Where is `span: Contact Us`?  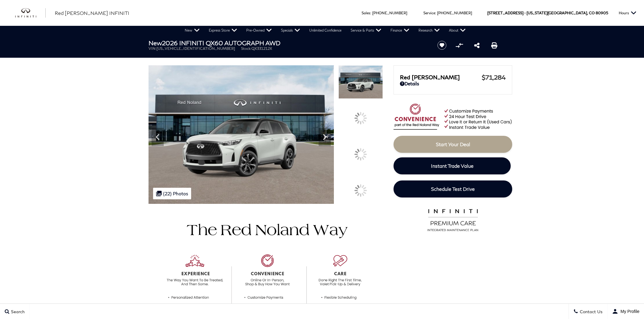 span: Contact Us is located at coordinates (591, 312).